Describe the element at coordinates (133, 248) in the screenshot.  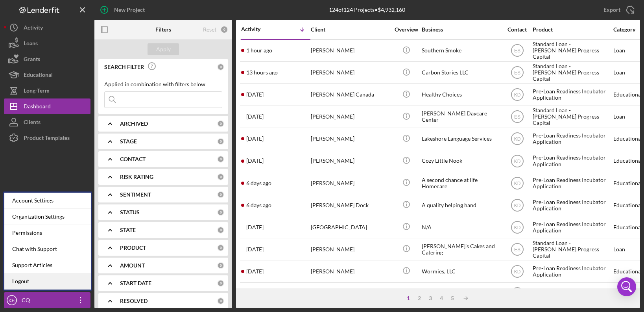
I see `b: PRODUCT` at that location.